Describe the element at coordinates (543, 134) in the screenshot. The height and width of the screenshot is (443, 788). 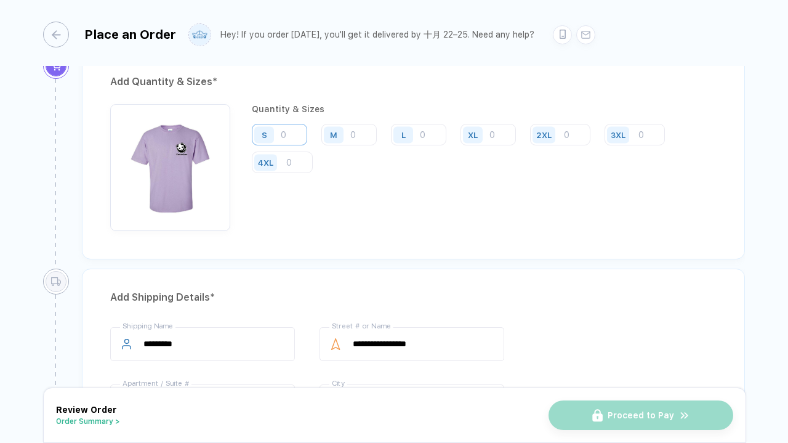
I see `div: 2XL` at that location.